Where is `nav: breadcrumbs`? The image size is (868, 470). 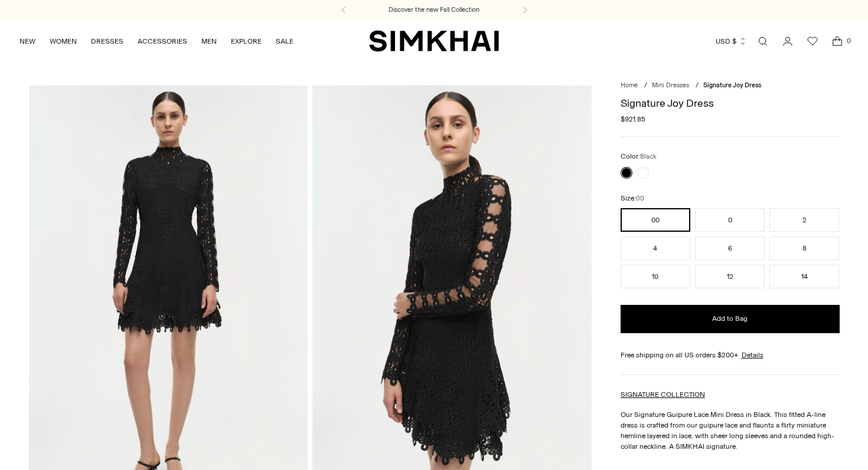 nav: breadcrumbs is located at coordinates (729, 86).